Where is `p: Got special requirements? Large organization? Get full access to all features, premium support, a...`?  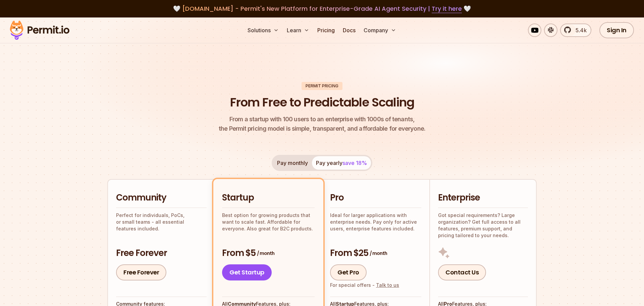 p: Got special requirements? Large organization? Get full access to all features, premium support, a... is located at coordinates (483, 225).